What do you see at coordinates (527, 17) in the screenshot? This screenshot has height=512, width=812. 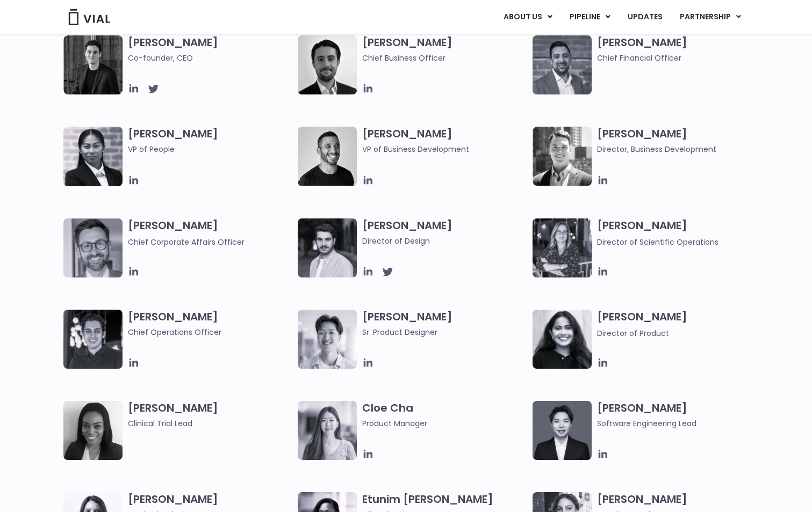 I see `a: ABOUT USMenu Toggle` at bounding box center [527, 17].